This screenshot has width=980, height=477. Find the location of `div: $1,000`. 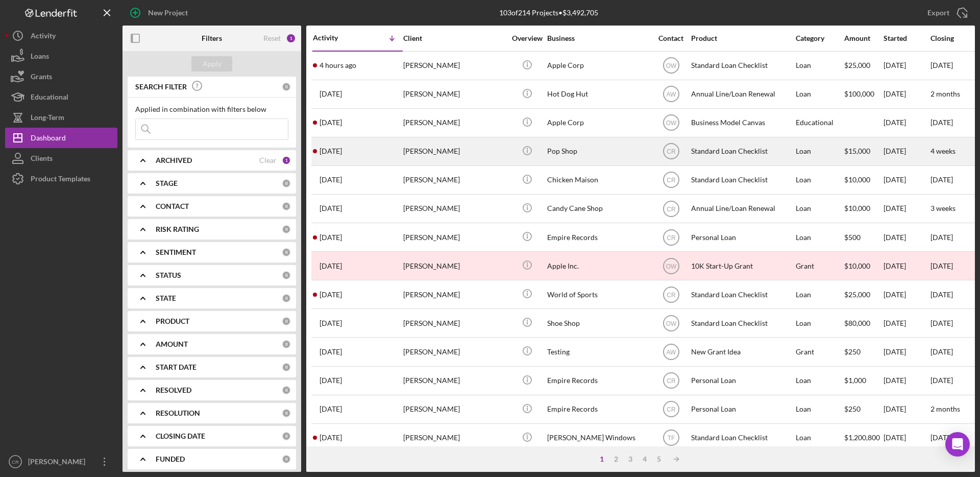

div: $1,000 is located at coordinates (863, 380).